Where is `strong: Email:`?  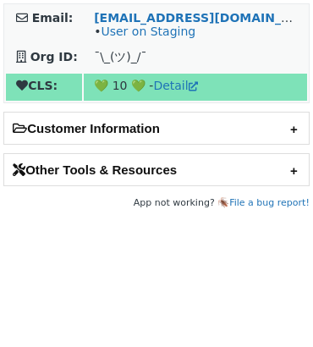 strong: Email: is located at coordinates (52, 18).